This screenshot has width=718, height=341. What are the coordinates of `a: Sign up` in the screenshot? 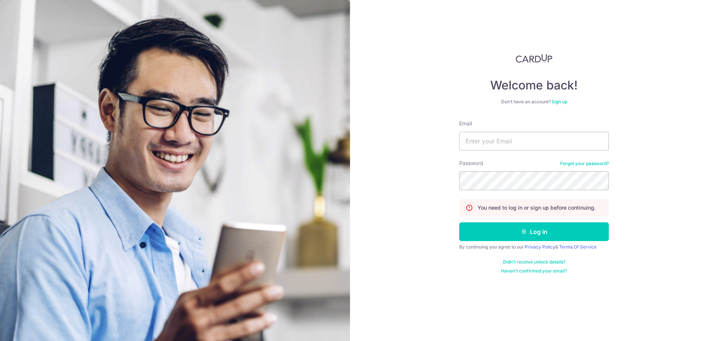 It's located at (560, 101).